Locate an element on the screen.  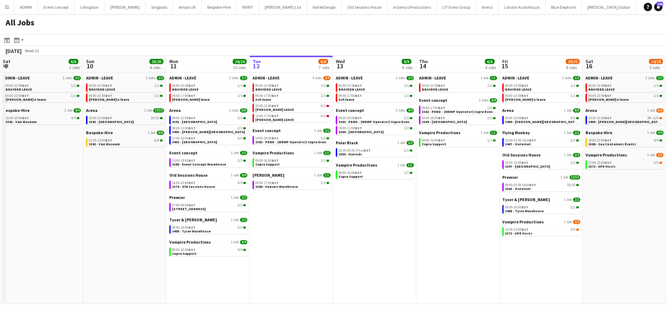
span: 8/8 is located at coordinates (160, 133).